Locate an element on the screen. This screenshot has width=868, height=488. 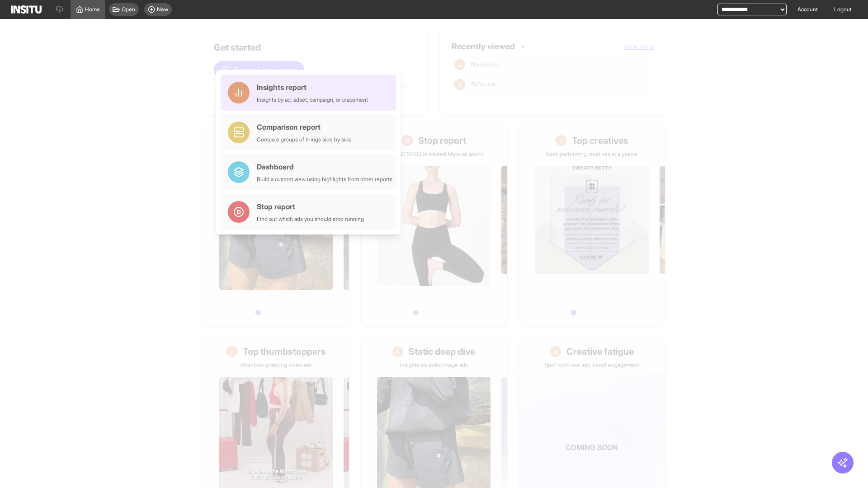
div: Insights report is located at coordinates (312, 87).